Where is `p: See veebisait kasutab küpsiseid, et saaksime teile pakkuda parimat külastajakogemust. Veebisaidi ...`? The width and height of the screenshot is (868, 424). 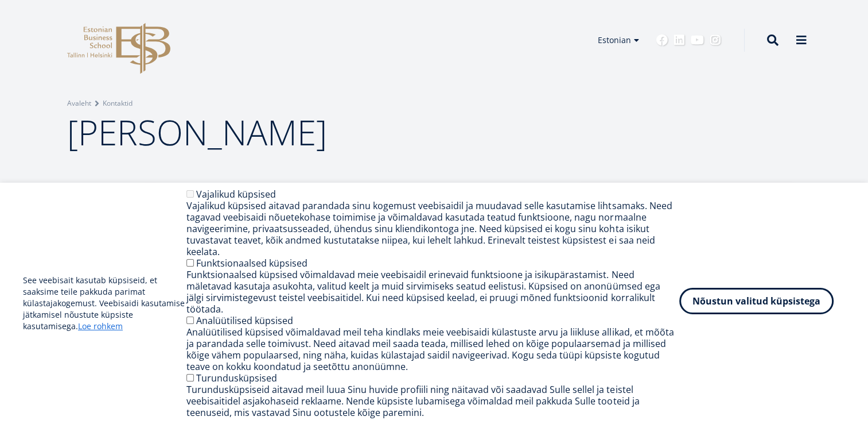
p: See veebisait kasutab küpsiseid, et saaksime teile pakkuda parimat külastajakogemust. Veebisaidi ... is located at coordinates (105, 303).